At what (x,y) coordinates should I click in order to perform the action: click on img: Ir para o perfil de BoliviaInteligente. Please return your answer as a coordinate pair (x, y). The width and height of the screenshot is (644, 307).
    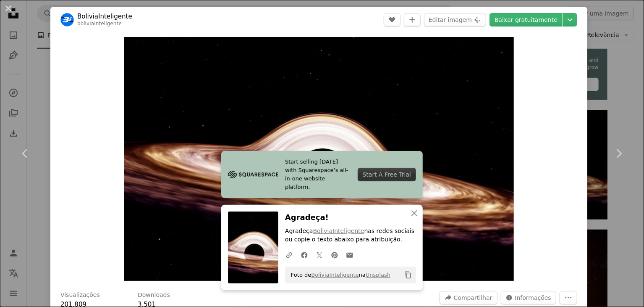
    Looking at the image, I should click on (67, 20).